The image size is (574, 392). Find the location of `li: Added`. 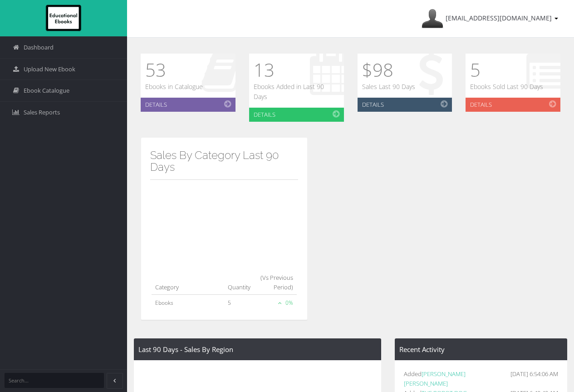

li: Added is located at coordinates (481, 379).